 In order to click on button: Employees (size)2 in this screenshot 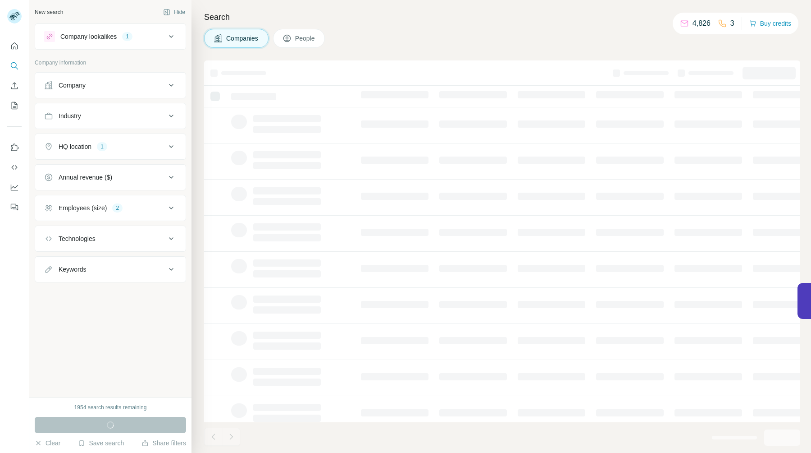, I will do `click(110, 208)`.